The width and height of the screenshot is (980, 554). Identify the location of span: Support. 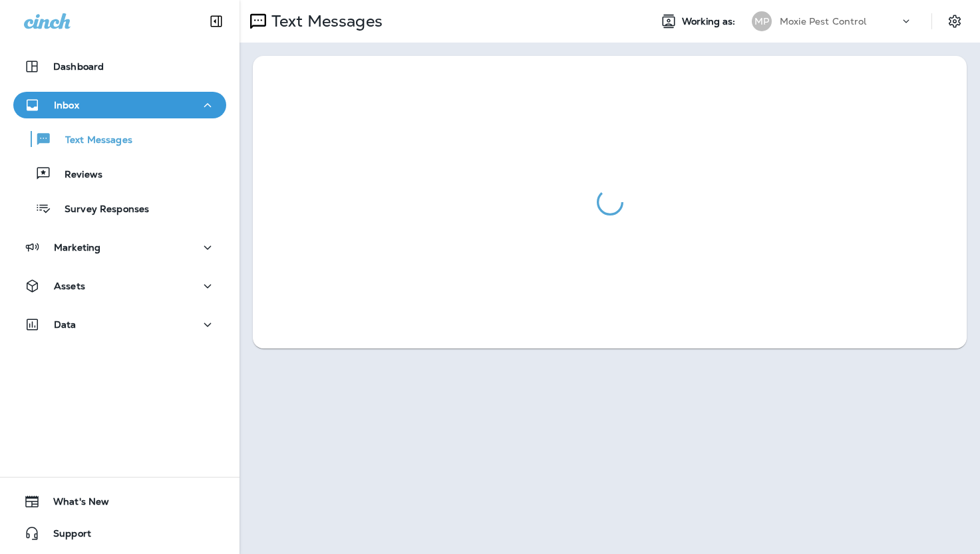
(65, 536).